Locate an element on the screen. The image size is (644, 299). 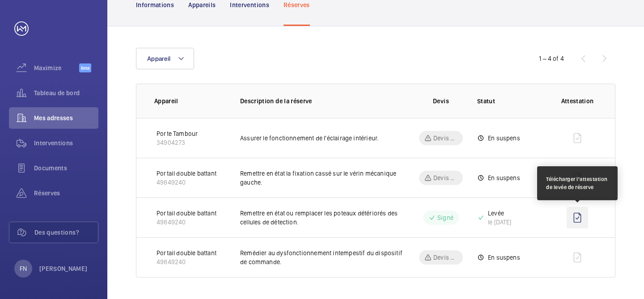
p: Appareil is located at coordinates (190, 101).